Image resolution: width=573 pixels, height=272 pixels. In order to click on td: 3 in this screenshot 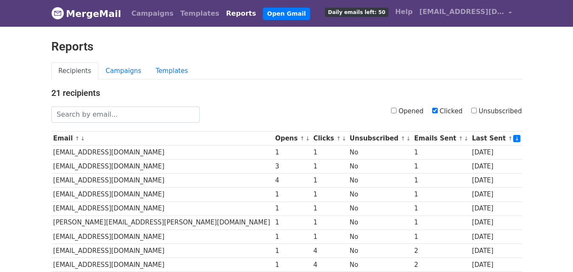, I will do `click(292, 166)`.